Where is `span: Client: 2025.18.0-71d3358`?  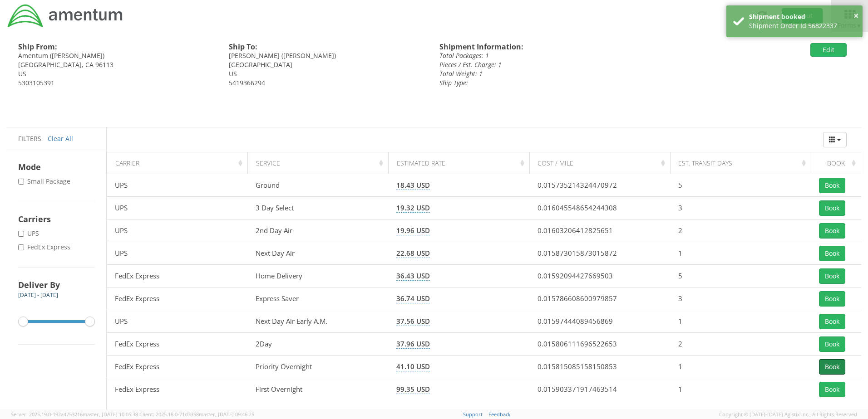 span: Client: 2025.18.0-71d3358 is located at coordinates (197, 414).